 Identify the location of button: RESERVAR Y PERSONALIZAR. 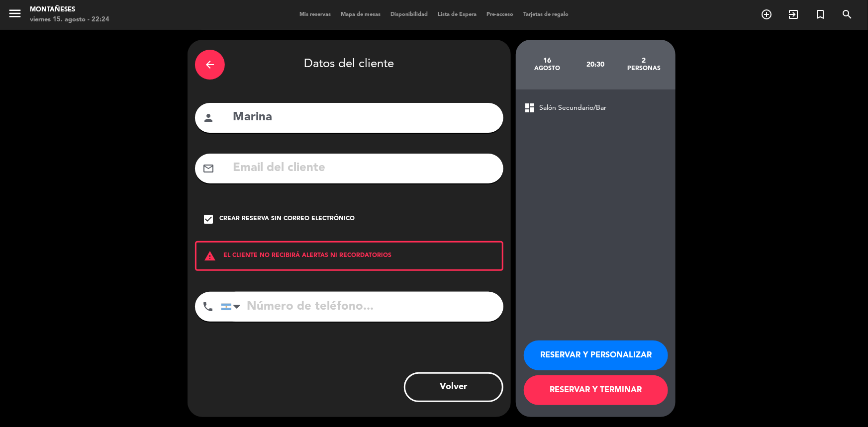
(596, 355).